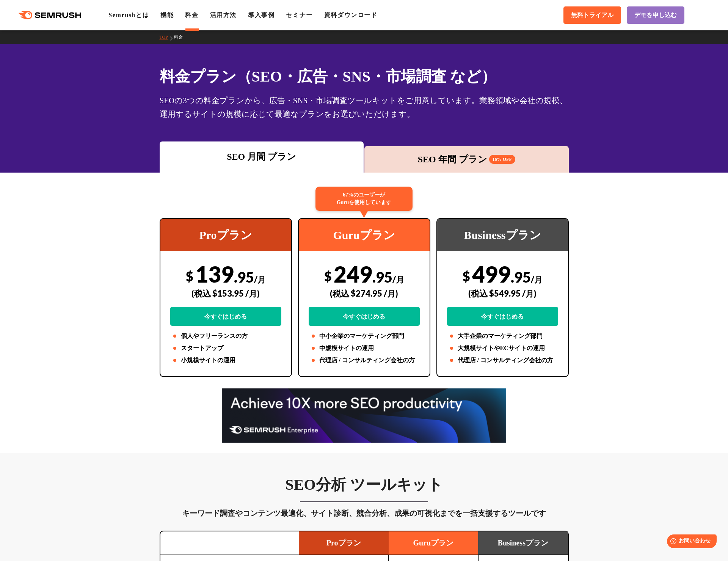 Image resolution: width=728 pixels, height=561 pixels. Describe the element at coordinates (364, 77) in the screenshot. I see `h1: 料金プラン（SEO・広告・SNS・市場調査 など）` at that location.